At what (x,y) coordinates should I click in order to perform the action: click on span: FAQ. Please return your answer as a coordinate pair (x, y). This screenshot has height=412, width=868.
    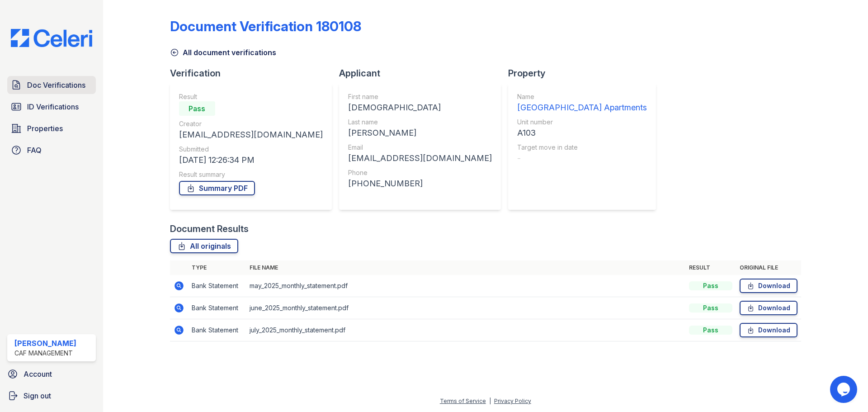
    Looking at the image, I should click on (34, 150).